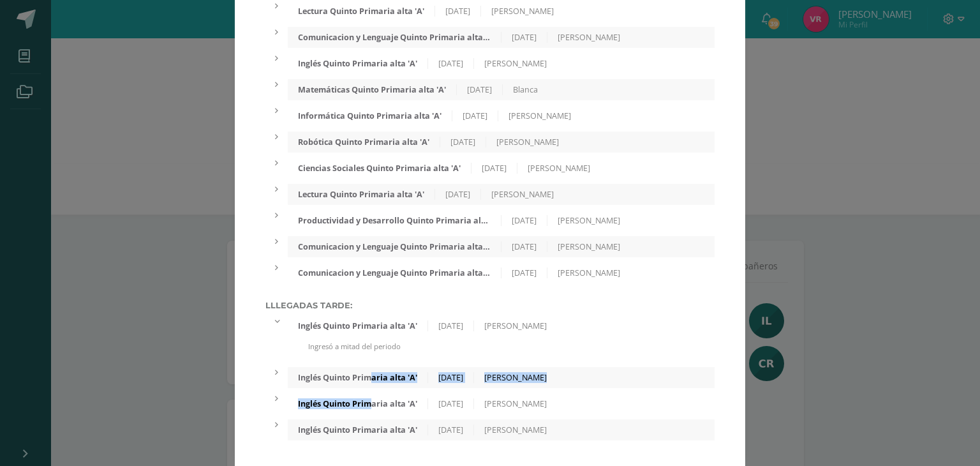  Describe the element at coordinates (501, 352) in the screenshot. I see `div: Ingresó a mitad del periodo` at that location.